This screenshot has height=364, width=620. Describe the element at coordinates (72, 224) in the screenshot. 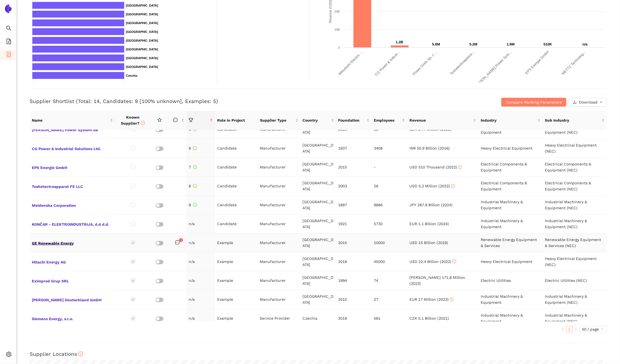

I see `span: KONČAR - ELEKTROINDUSTRIJA, d.d d.d.` at that location.